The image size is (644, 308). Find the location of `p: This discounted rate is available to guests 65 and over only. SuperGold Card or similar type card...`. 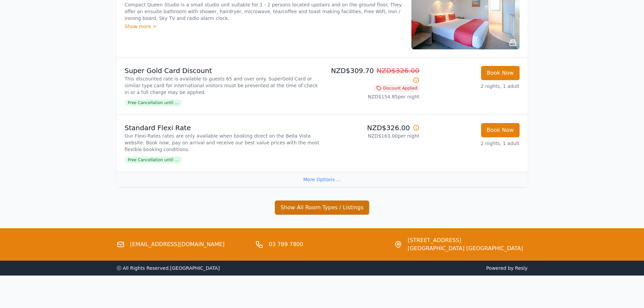

p: This discounted rate is available to guests 65 and over only. SuperGold Card or similar type card... is located at coordinates (222, 86).